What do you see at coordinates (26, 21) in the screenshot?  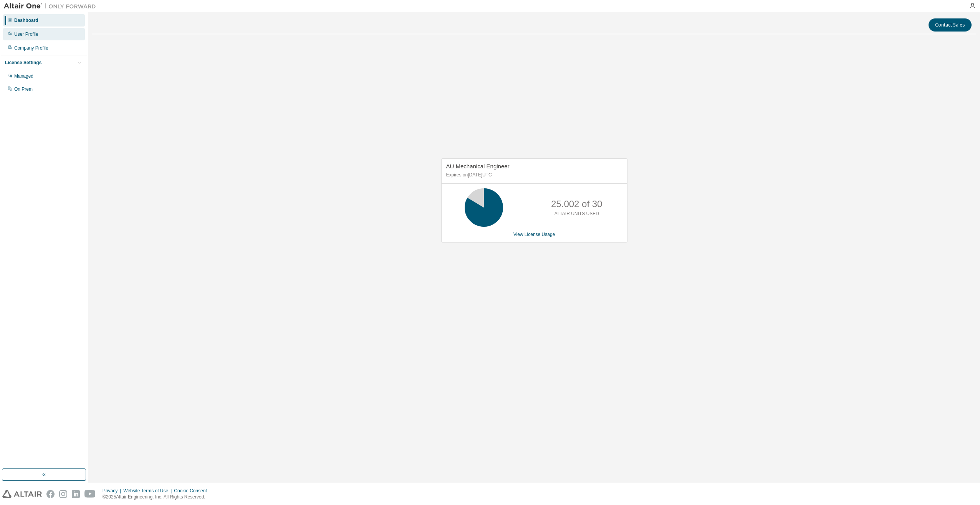 I see `div: Dashboard` at bounding box center [26, 21].